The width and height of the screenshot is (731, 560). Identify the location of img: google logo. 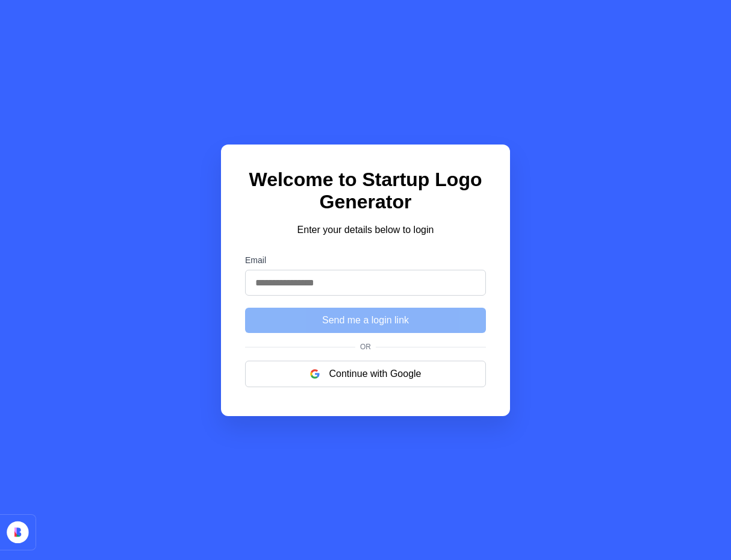
(315, 374).